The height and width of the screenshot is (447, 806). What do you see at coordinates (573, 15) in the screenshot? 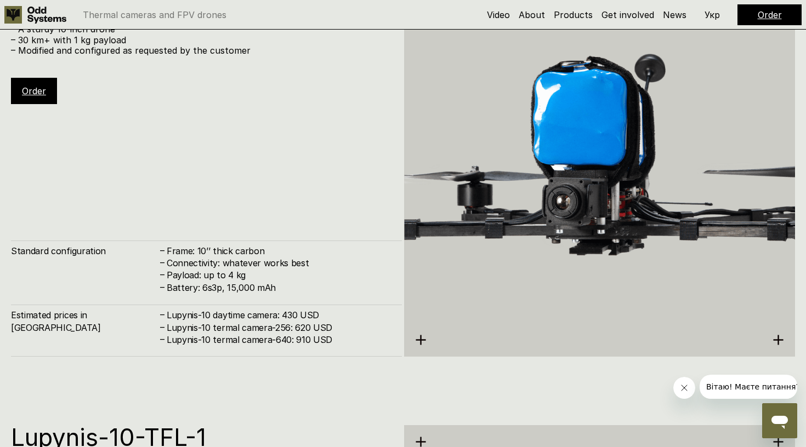
I see `a: Products` at bounding box center [573, 15].